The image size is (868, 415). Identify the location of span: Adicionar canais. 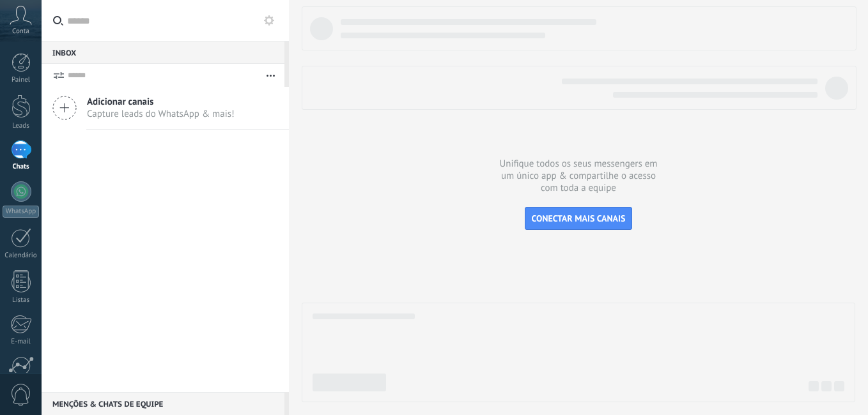
(160, 102).